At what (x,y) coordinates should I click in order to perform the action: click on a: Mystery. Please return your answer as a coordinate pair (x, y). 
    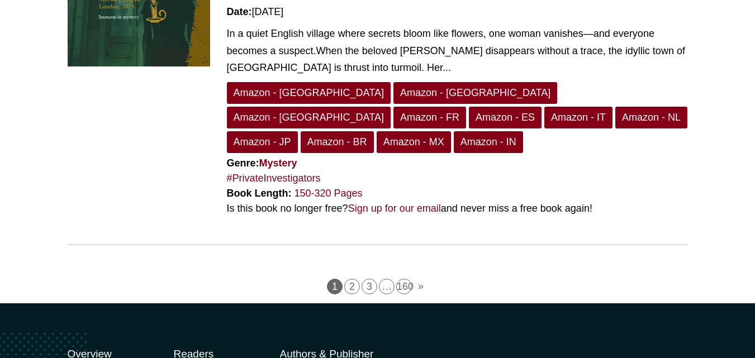
    Looking at the image, I should click on (278, 163).